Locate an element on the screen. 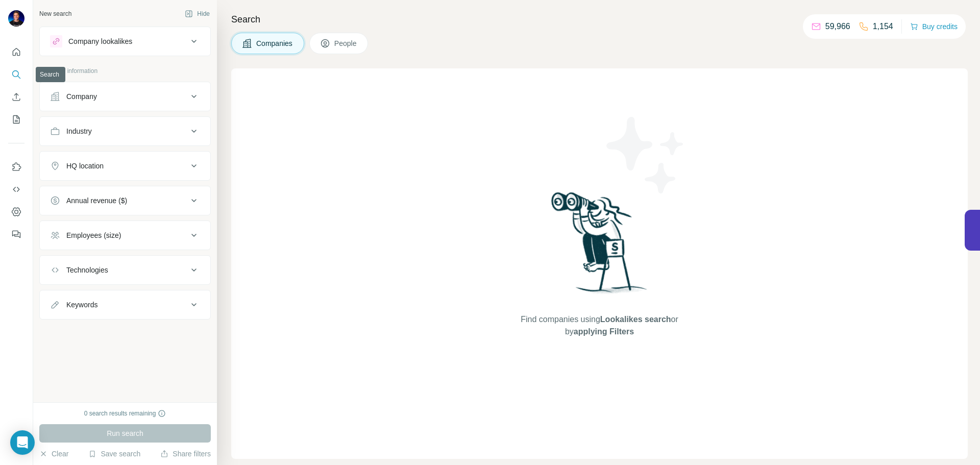  span: Find companies using or by is located at coordinates (599, 326).